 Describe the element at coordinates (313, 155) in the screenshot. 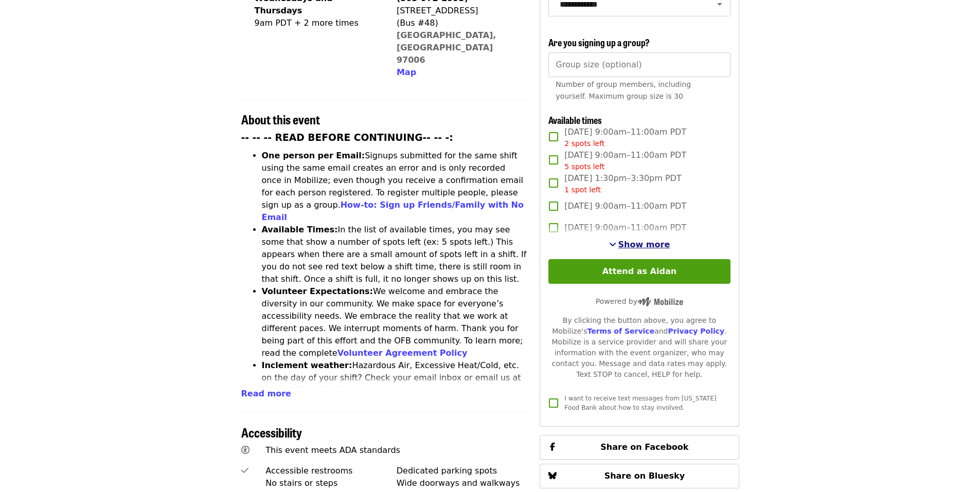

I see `strong: One person per Email:` at that location.